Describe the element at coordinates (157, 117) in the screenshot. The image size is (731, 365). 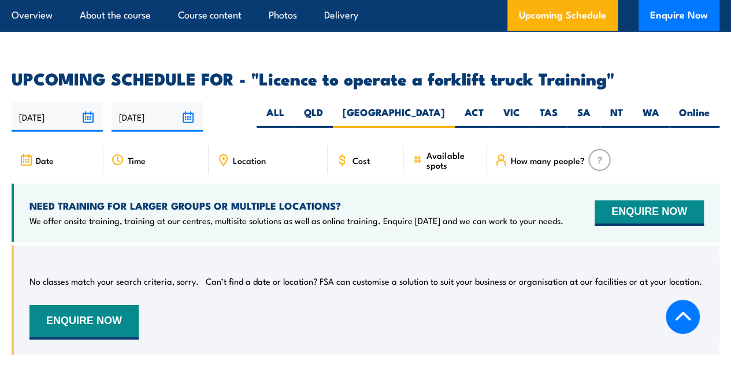
I see `input: To date` at that location.